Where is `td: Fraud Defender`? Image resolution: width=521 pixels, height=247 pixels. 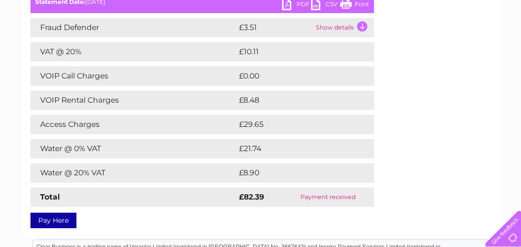
td: Fraud Defender is located at coordinates (134, 28).